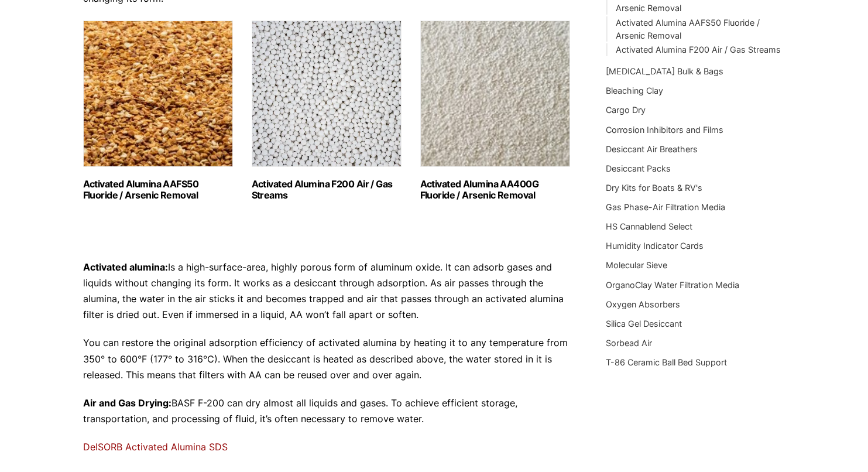 This screenshot has height=472, width=868. What do you see at coordinates (644, 323) in the screenshot?
I see `a: Silica Gel Desiccant` at bounding box center [644, 323].